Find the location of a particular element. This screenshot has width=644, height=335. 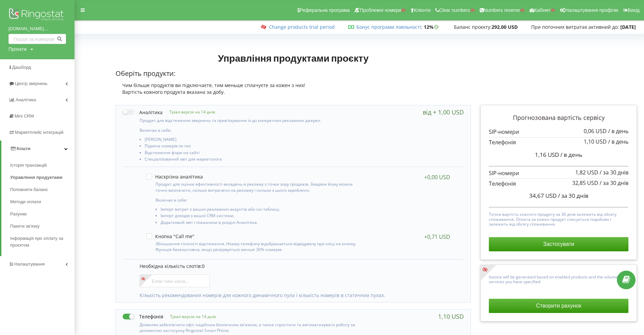

span: Клієнти is located at coordinates (422, 10).